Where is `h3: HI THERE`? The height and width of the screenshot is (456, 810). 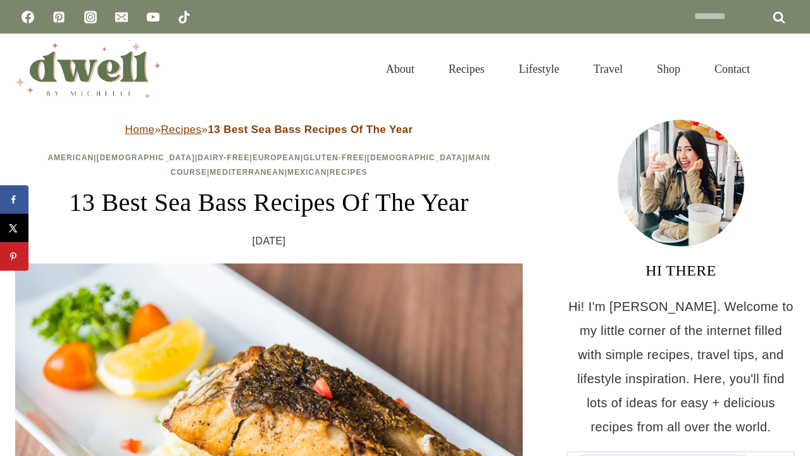 h3: HI THERE is located at coordinates (681, 270).